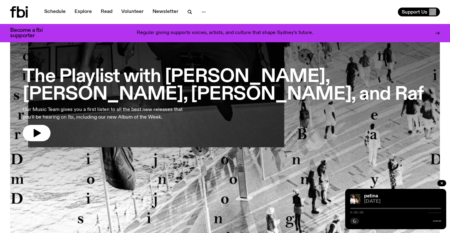 The width and height of the screenshot is (450, 233). What do you see at coordinates (30, 33) in the screenshot?
I see `h3: Become a fbi supporter` at bounding box center [30, 33].